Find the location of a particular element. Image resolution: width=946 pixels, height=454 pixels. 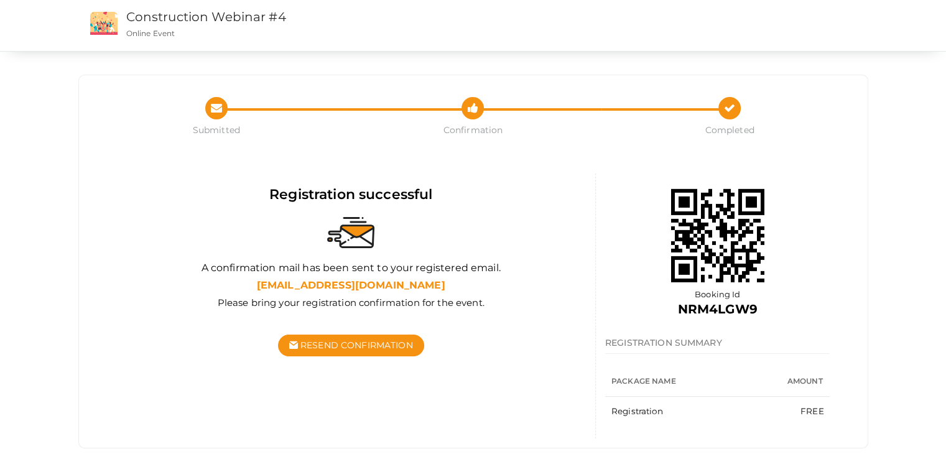

img: event2.png is located at coordinates (104, 23).